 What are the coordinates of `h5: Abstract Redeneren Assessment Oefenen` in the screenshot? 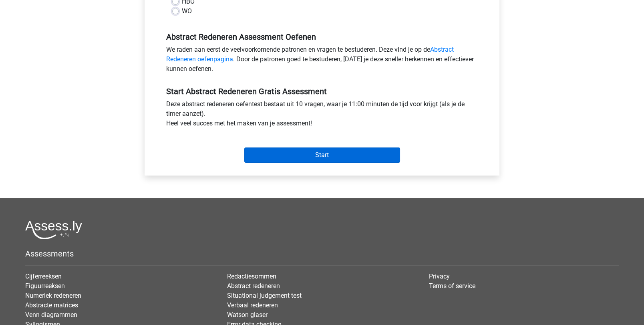 It's located at (322, 37).